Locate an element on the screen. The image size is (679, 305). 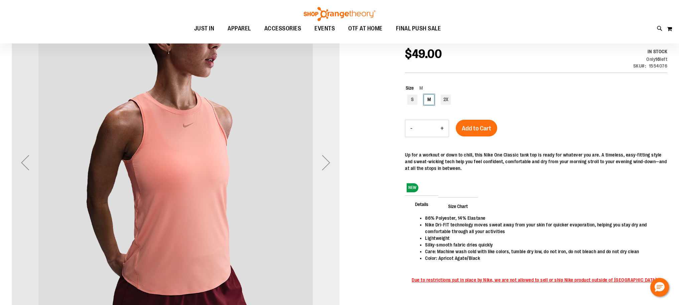
div: Up for a workout or down to chill, this Nike One Classic tank top is ready for whatever you are. ... is located at coordinates (536, 161).